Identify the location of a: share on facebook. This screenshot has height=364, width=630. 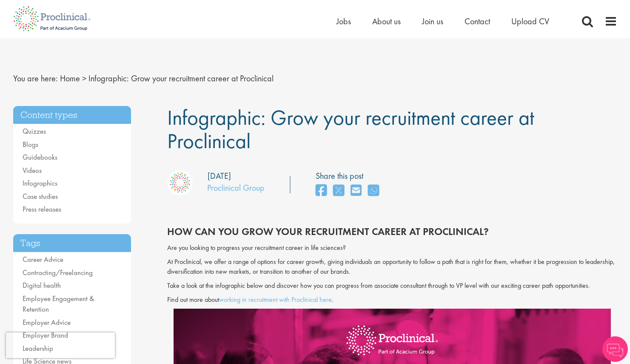
(321, 190).